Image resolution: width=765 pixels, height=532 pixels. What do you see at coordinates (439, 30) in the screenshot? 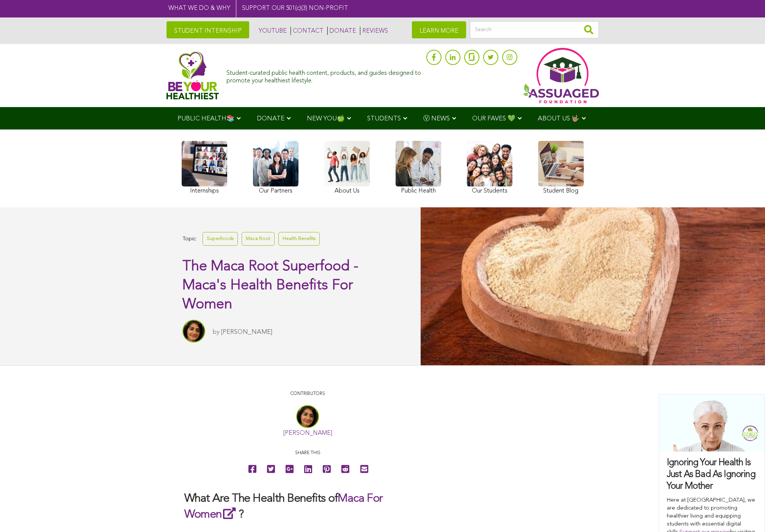
I see `a: LEARN MORE` at bounding box center [439, 30].